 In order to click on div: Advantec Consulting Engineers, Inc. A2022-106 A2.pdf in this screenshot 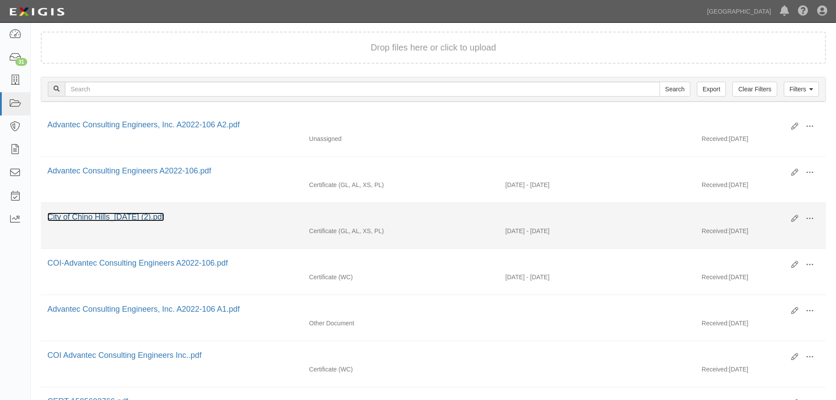, I will do `click(416, 125)`.